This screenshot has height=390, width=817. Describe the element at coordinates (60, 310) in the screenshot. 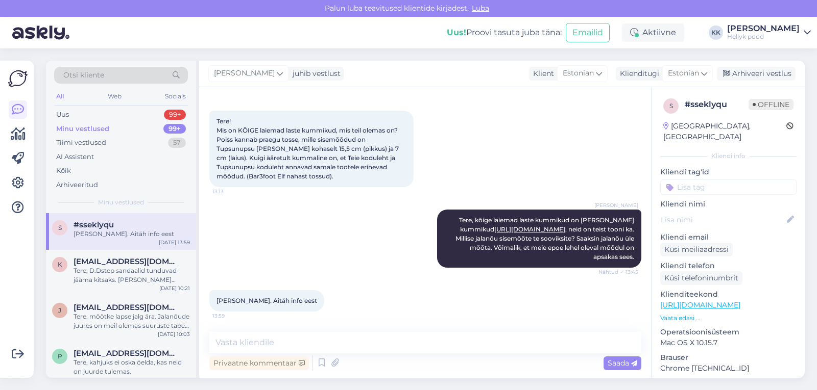

I see `span: j` at that location.